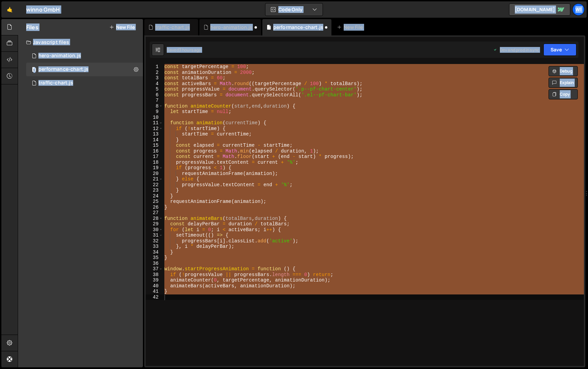  What do you see at coordinates (154, 218) in the screenshot?
I see `div: 28` at bounding box center [154, 218].